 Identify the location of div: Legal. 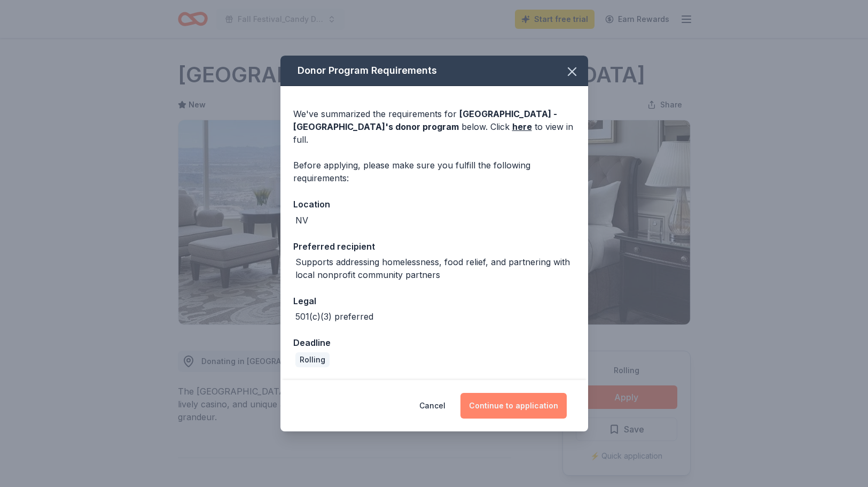
(435, 301).